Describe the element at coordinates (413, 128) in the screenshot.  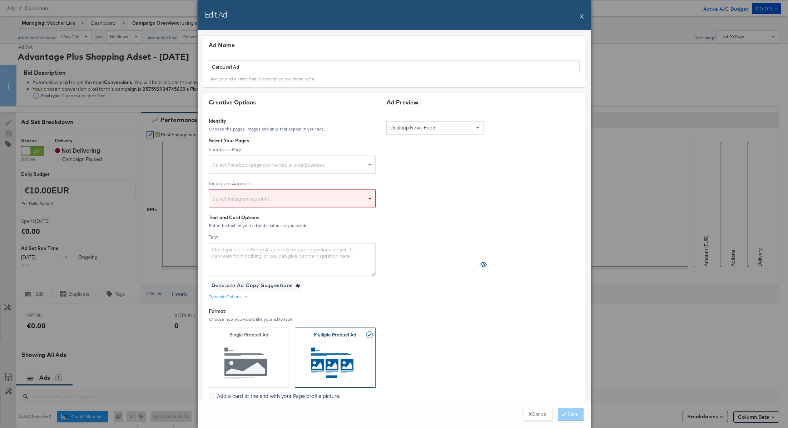
I see `span: Desktop News Feed` at that location.